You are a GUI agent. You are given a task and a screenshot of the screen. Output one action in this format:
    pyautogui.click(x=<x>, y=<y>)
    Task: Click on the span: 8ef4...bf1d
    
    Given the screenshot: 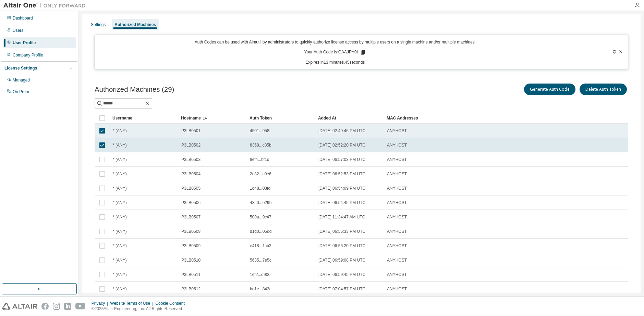 What is the action you would take?
    pyautogui.click(x=259, y=160)
    